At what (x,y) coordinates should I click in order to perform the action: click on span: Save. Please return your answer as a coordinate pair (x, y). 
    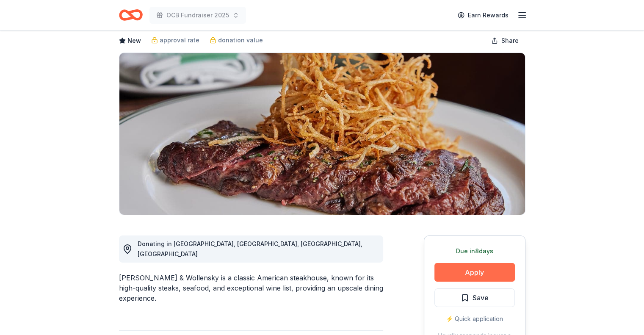
    Looking at the image, I should click on (480, 298).